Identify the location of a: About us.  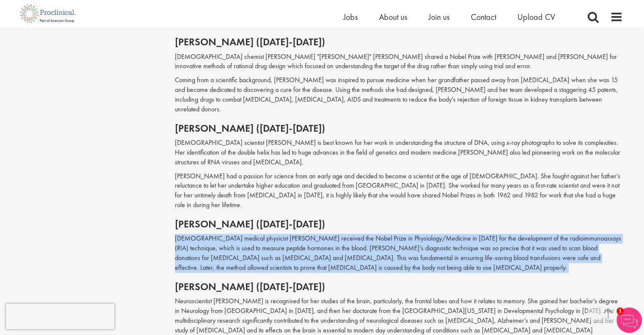
(393, 17).